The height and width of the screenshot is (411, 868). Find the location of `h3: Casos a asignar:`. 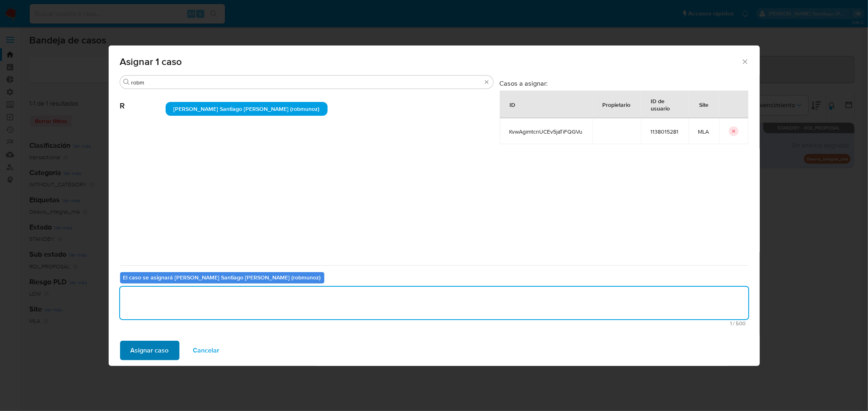

h3: Casos a asignar: is located at coordinates (623, 83).